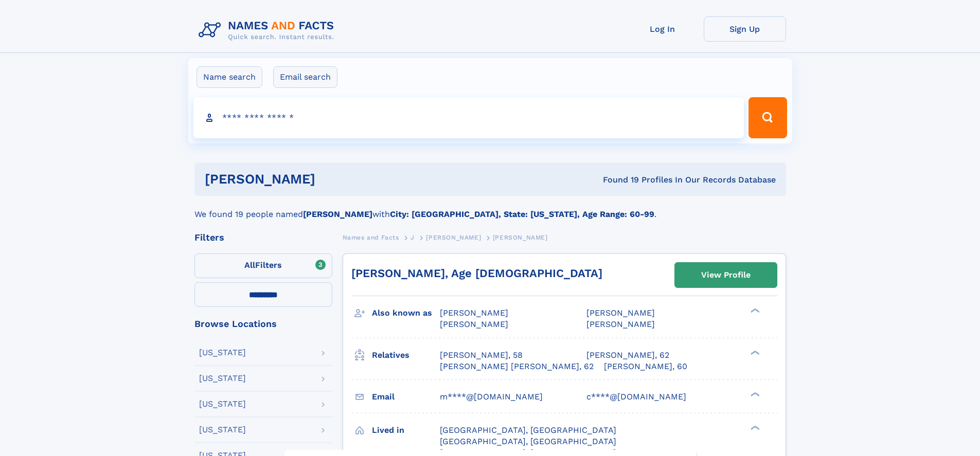 The height and width of the screenshot is (456, 980). Describe the element at coordinates (371, 237) in the screenshot. I see `a: Names and Facts` at that location.